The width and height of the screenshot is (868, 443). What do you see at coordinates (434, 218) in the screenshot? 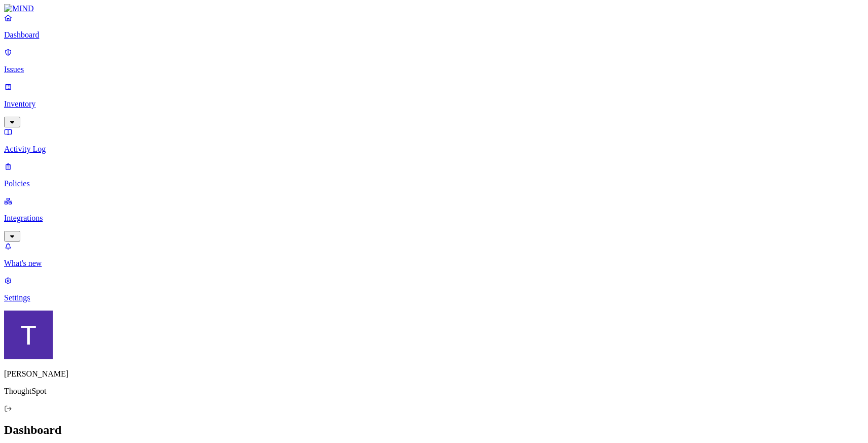
I see `p: Integrations` at bounding box center [434, 218].